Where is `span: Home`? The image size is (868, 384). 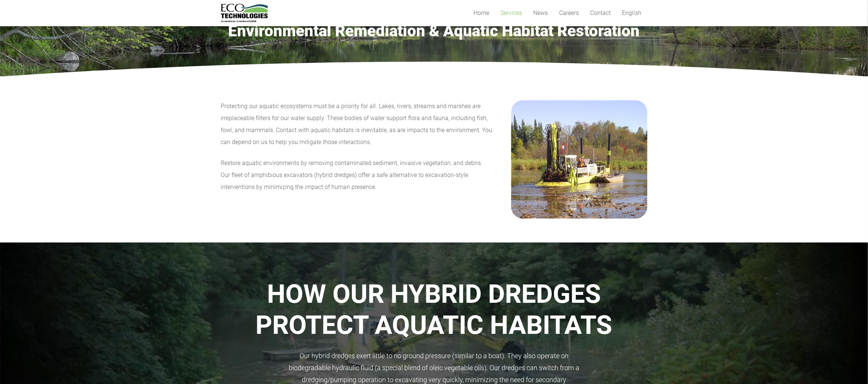
span: Home is located at coordinates (482, 13).